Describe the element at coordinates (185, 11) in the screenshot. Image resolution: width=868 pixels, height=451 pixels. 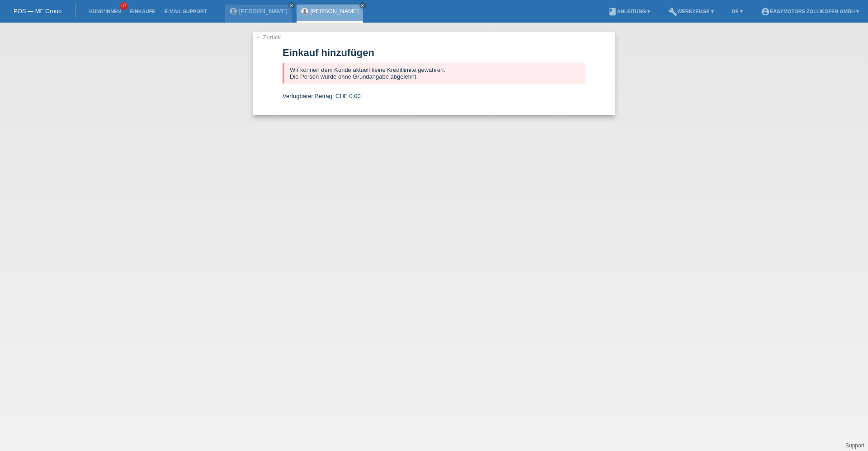
I see `a: E-Mail Support` at that location.